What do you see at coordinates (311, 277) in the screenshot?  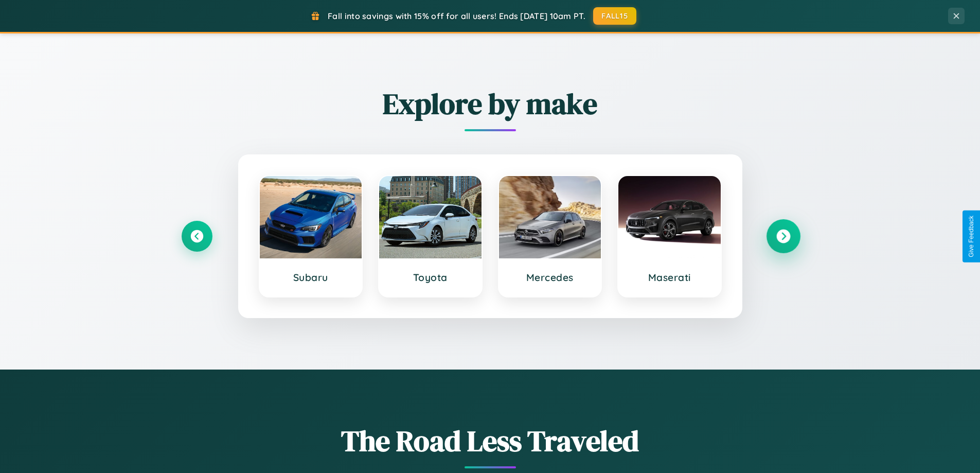 I see `h3: Subaru` at bounding box center [311, 277].